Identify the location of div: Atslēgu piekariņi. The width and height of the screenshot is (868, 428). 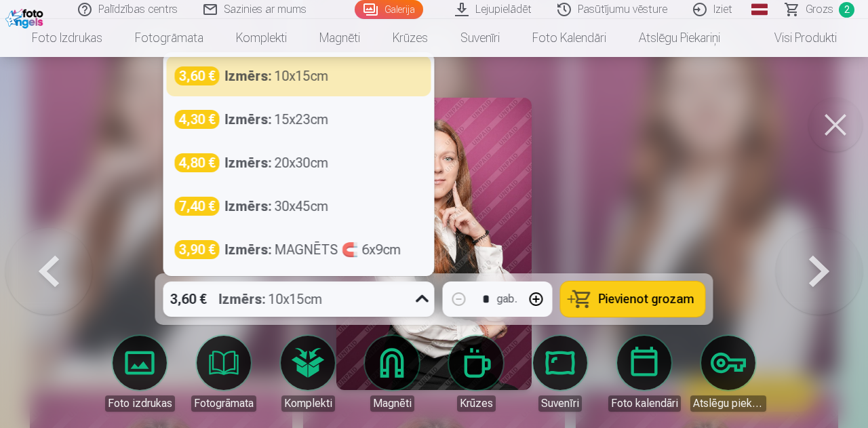
(728, 404).